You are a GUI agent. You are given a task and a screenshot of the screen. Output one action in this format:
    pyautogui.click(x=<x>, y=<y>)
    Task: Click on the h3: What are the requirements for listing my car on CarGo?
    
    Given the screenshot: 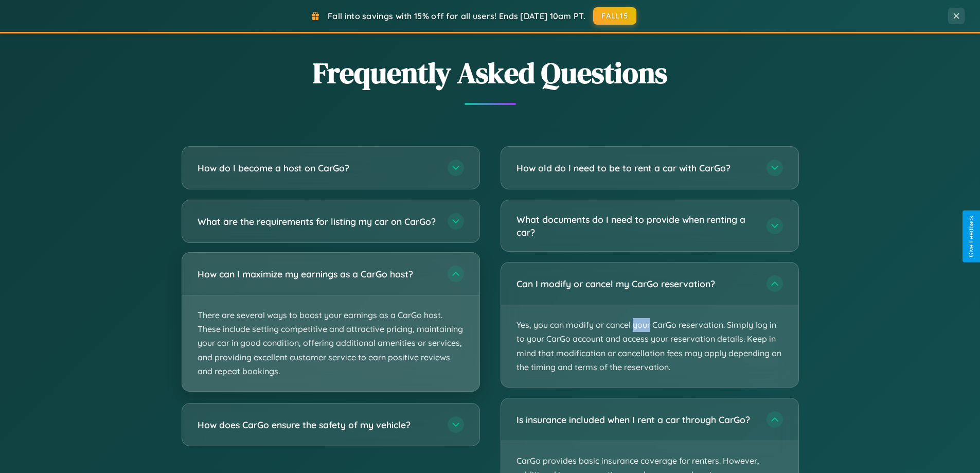 What is the action you would take?
    pyautogui.click(x=318, y=221)
    